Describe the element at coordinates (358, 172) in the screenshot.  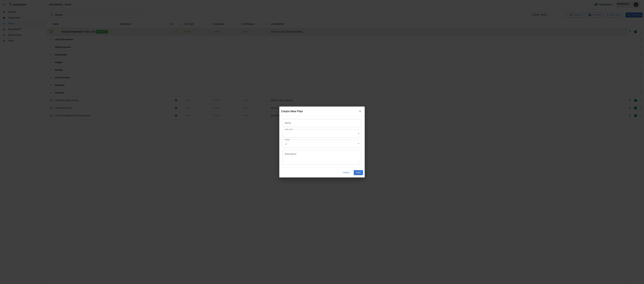
I see `button: Save` at that location.